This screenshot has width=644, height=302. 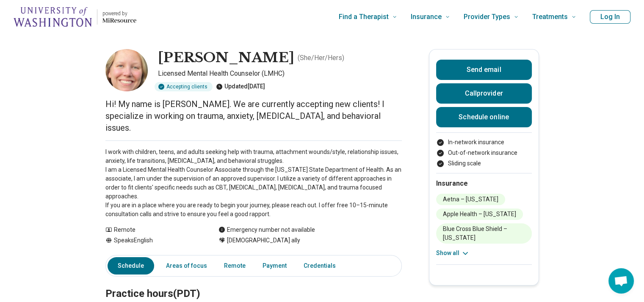 What do you see at coordinates (322, 265) in the screenshot?
I see `a: Credentials` at bounding box center [322, 265].